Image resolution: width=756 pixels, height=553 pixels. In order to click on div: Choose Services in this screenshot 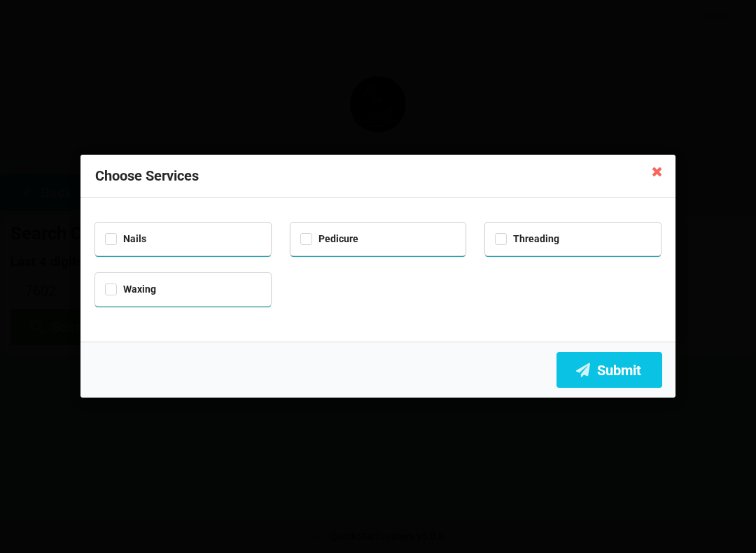, I will do `click(378, 176)`.